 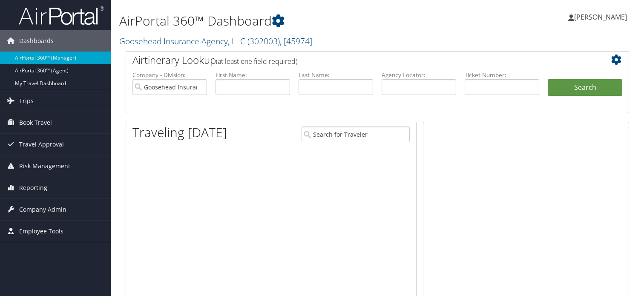 I want to click on label: Last Name:, so click(x=335, y=75).